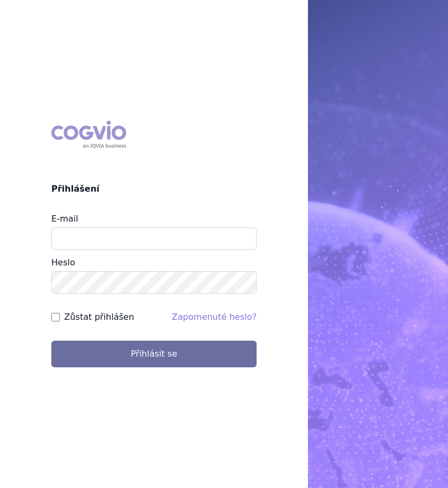 The image size is (448, 488). I want to click on label: Heslo, so click(63, 262).